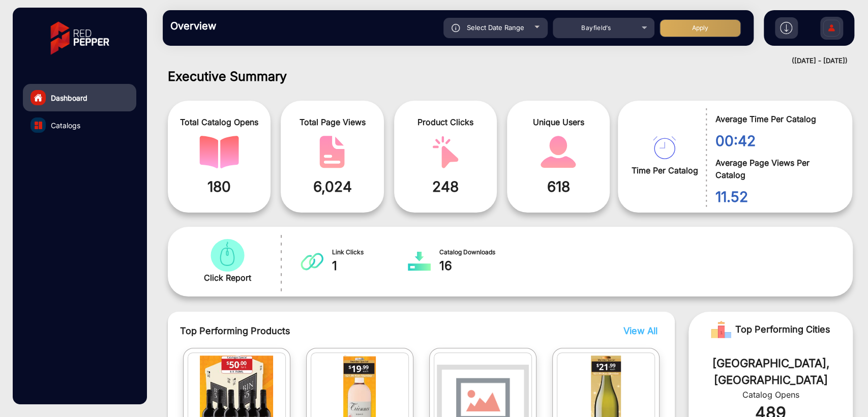 This screenshot has height=417, width=868. What do you see at coordinates (227, 277) in the screenshot?
I see `span: Click Report` at bounding box center [227, 277].